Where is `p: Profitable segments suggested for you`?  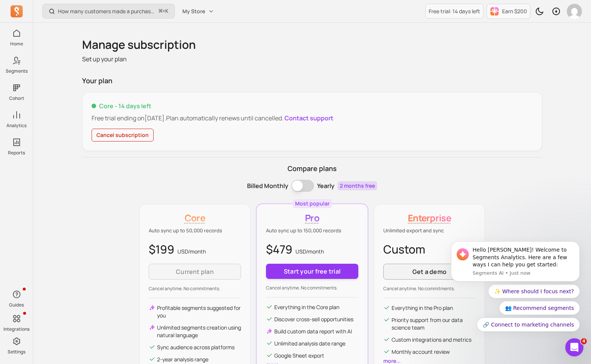
p: Profitable segments suggested for you is located at coordinates (199, 311).